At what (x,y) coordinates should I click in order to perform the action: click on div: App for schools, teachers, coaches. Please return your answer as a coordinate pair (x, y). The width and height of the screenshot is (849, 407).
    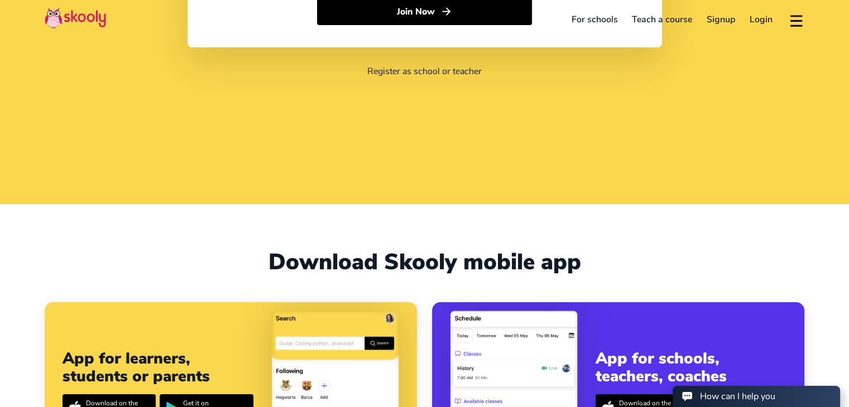
    Looking at the image, I should click on (691, 368).